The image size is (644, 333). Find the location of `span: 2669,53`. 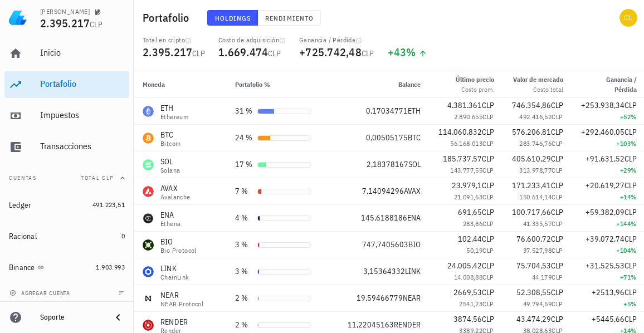

span: 2669,53 is located at coordinates (468, 292).